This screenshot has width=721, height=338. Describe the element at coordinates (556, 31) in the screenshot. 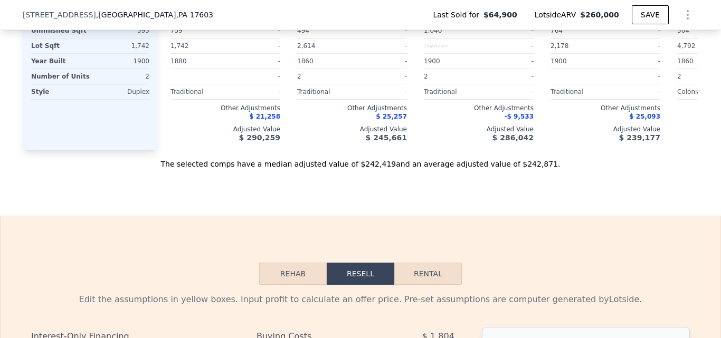

I see `span: 764` at that location.